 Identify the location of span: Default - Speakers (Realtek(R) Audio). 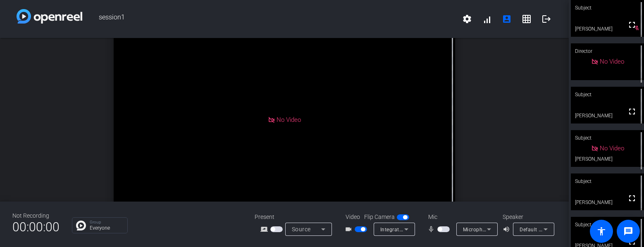
(564, 229).